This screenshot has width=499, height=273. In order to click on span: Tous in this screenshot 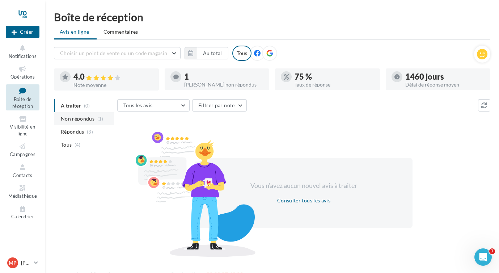, I will do `click(66, 145)`.